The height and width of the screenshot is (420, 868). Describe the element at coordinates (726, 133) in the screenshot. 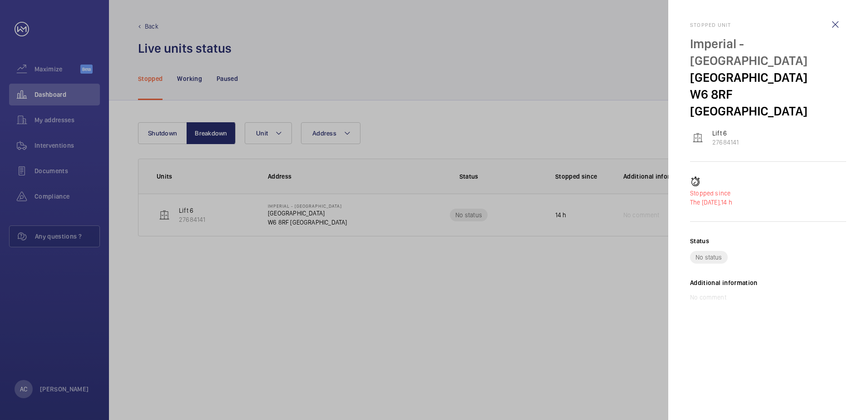

I see `p: Lift 6` at that location.